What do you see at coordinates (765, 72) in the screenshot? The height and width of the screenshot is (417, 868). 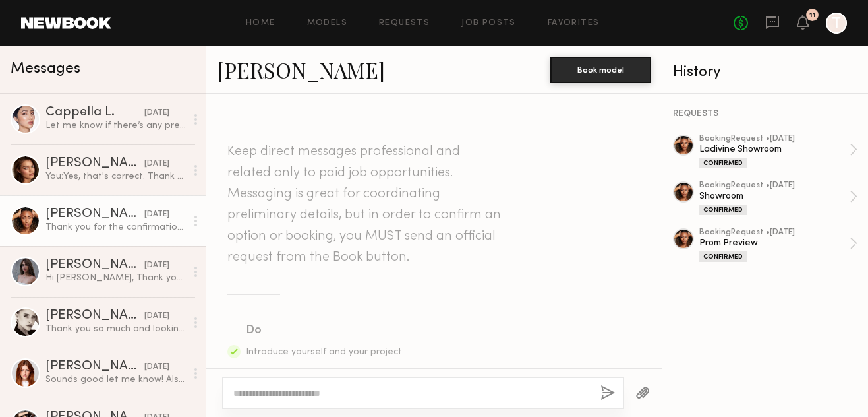 I see `div: History` at bounding box center [765, 72].